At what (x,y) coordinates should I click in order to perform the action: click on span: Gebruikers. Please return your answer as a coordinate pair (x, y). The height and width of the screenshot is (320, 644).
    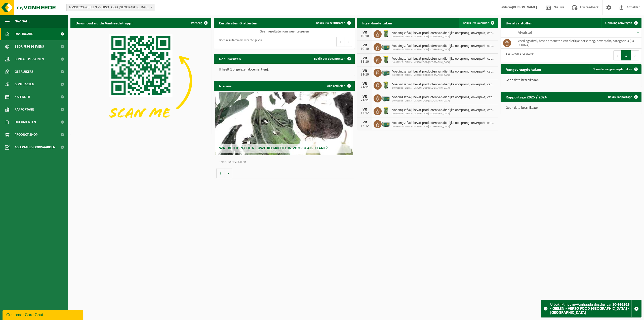
    Looking at the image, I should click on (24, 72).